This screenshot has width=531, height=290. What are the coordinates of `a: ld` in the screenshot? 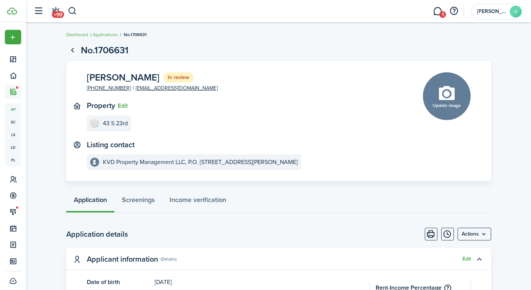 It's located at (13, 147).